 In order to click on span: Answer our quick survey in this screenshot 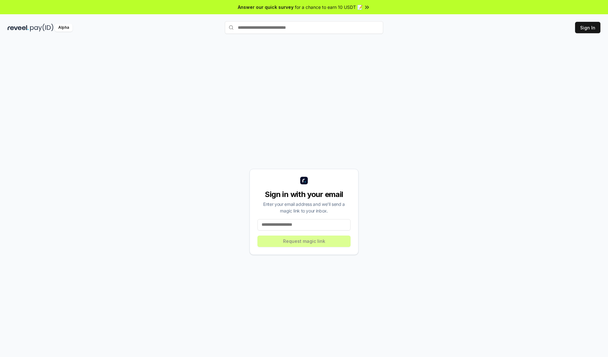, I will do `click(266, 7)`.